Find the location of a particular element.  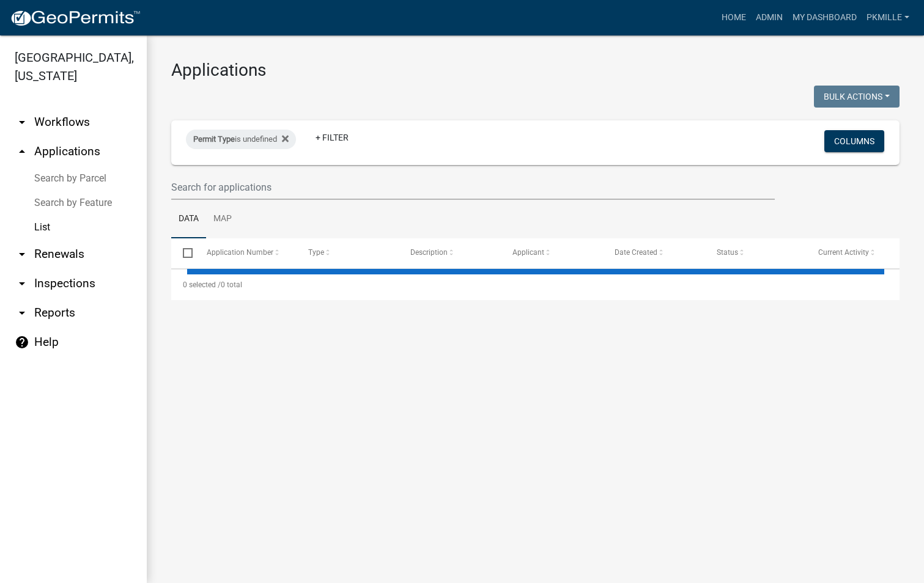

datatable-header-cell: Applicant is located at coordinates (551, 253).